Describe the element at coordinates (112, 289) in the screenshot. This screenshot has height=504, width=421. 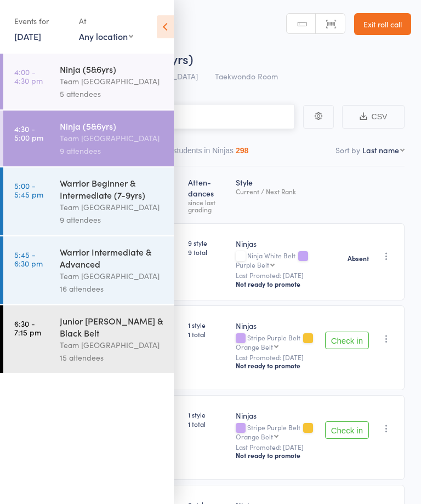
I see `div: 16 attendees` at that location.